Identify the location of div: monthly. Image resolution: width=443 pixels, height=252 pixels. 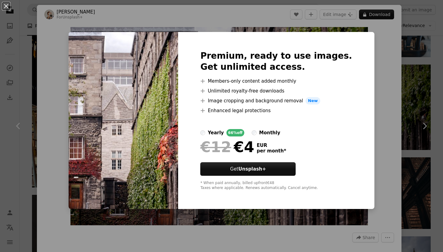
(270, 133).